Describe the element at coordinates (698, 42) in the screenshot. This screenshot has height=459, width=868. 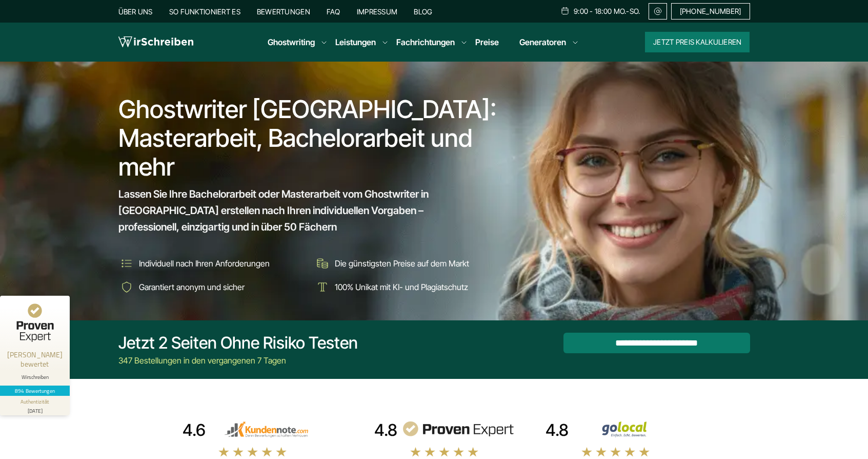
I see `button: Jetzt Preis kalkulieren` at that location.